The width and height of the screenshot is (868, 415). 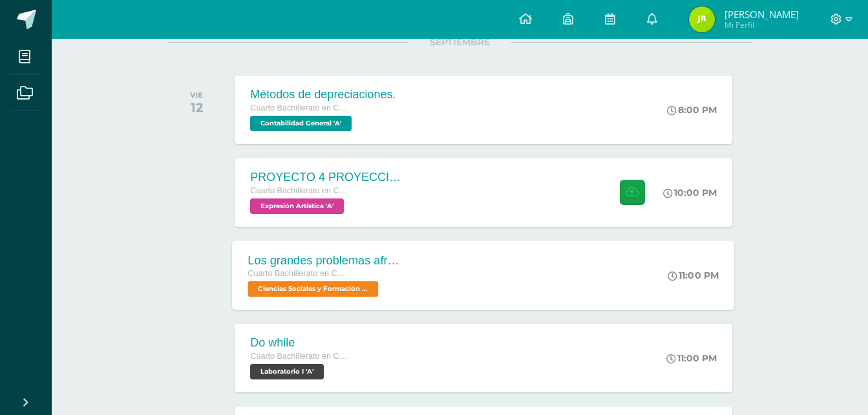 I want to click on div: Métodos de depreciaciones., so click(x=322, y=94).